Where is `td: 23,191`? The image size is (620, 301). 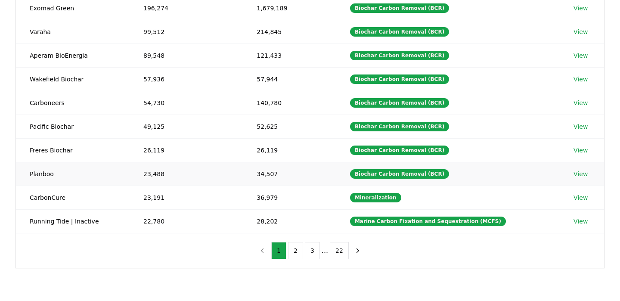
td: 23,191 is located at coordinates (186, 197).